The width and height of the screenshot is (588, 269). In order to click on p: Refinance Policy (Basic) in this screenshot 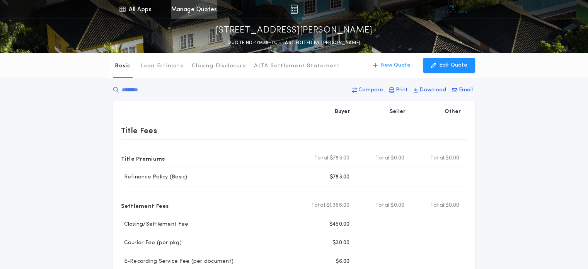, I will do `click(154, 177)`.